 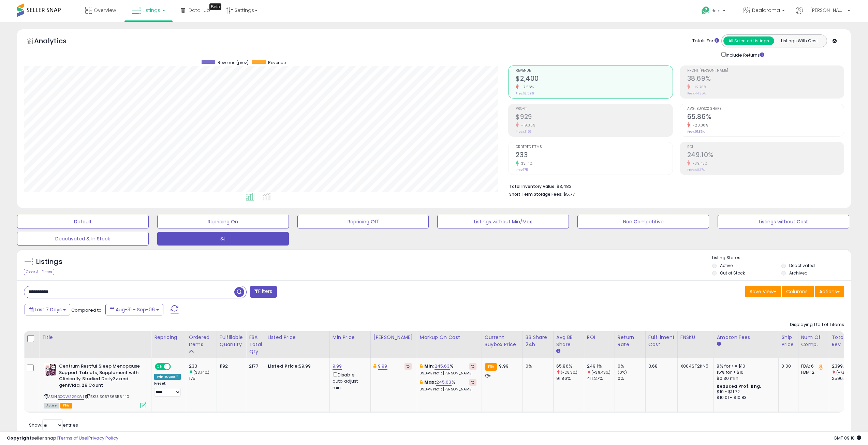 What do you see at coordinates (783, 222) in the screenshot?
I see `button: Listings without Cost` at bounding box center [783, 222].